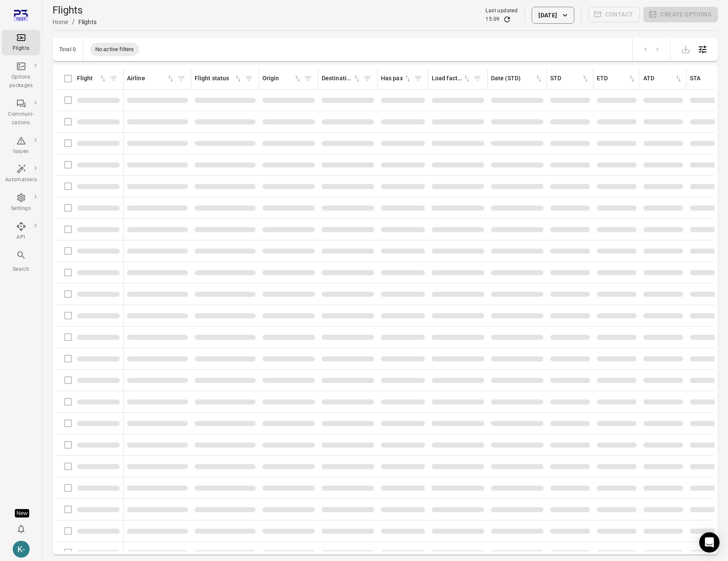 This screenshot has height=561, width=728. What do you see at coordinates (308, 79) in the screenshot?
I see `span: Filter by origin` at bounding box center [308, 79].